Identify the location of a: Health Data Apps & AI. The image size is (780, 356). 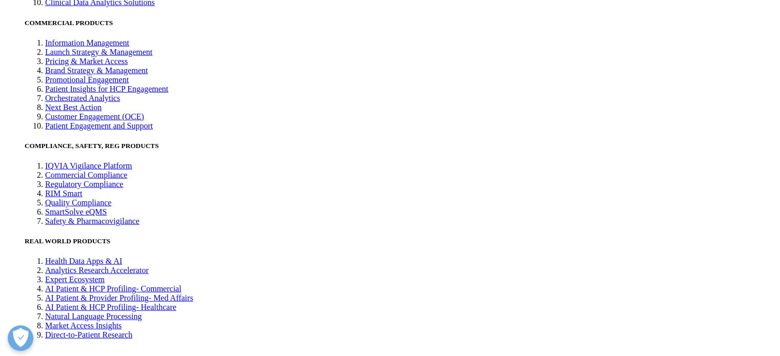
(84, 261).